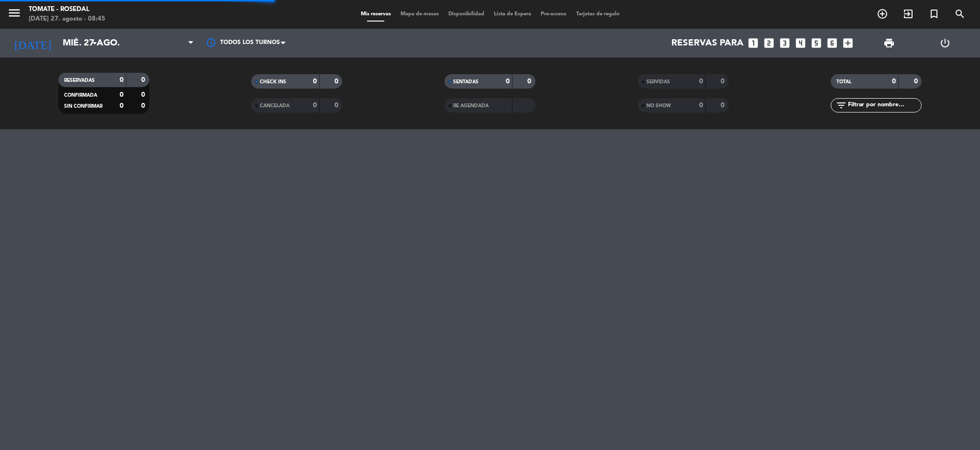  What do you see at coordinates (272, 82) in the screenshot?
I see `span: CHECK INS` at bounding box center [272, 82].